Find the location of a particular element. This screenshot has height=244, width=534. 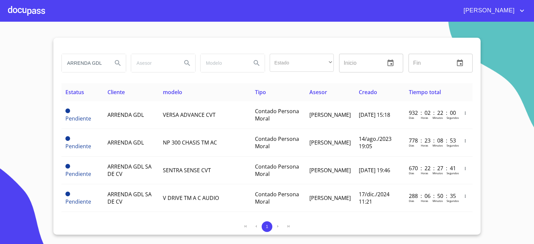

span: NP 300 CHASIS TM AC is located at coordinates (190, 143).